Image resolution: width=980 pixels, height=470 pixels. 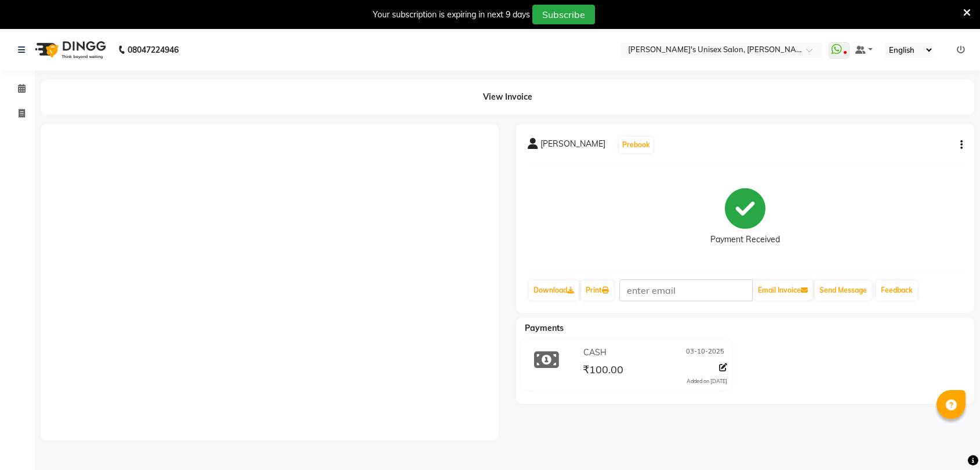 What do you see at coordinates (69, 50) in the screenshot?
I see `img: logo` at bounding box center [69, 50].